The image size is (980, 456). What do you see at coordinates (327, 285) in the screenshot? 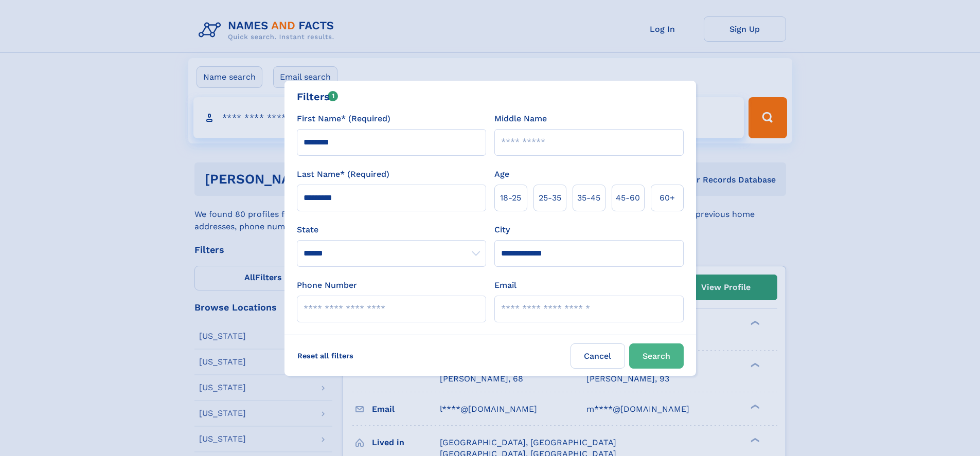
I see `label: Phone Number` at bounding box center [327, 285].